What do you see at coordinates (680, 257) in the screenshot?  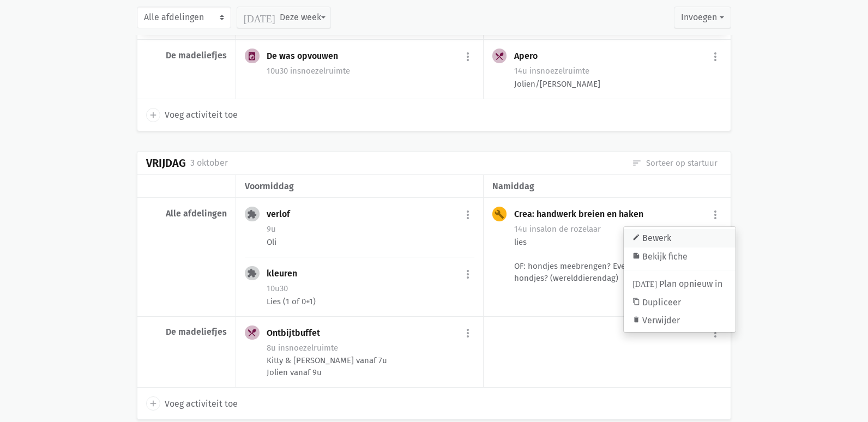 I see `a: Bekijk fiche` at bounding box center [680, 257].